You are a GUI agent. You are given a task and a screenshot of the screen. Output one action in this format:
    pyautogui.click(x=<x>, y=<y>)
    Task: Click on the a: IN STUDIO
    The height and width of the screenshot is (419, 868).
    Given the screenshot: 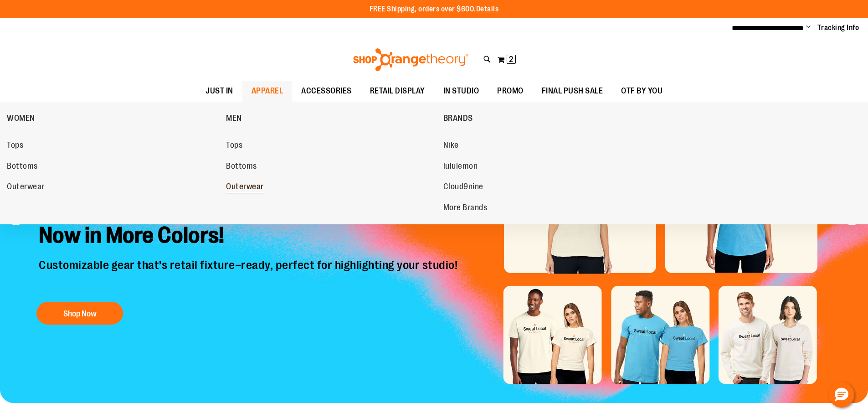 What is the action you would take?
    pyautogui.click(x=461, y=91)
    